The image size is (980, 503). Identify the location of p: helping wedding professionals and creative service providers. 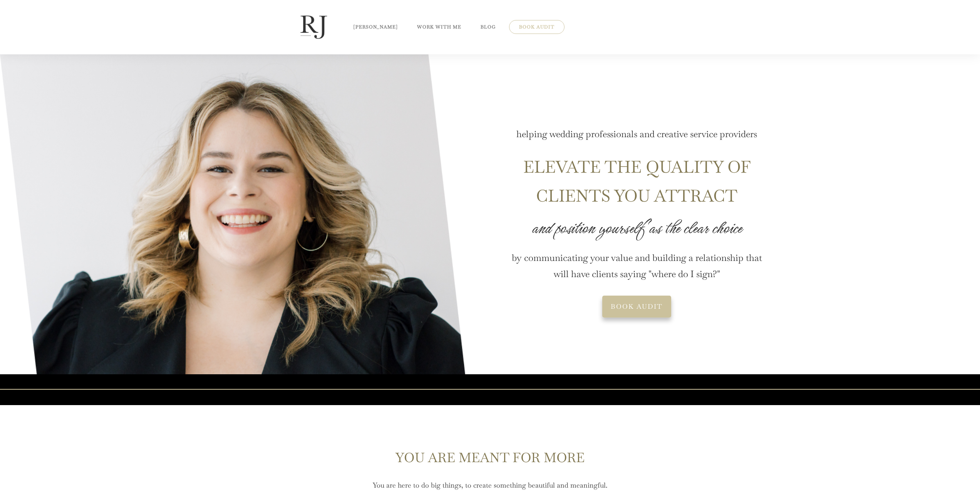
(637, 134).